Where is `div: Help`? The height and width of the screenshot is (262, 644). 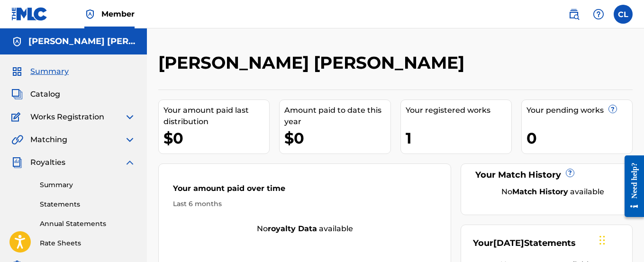
div: Help is located at coordinates (598, 14).